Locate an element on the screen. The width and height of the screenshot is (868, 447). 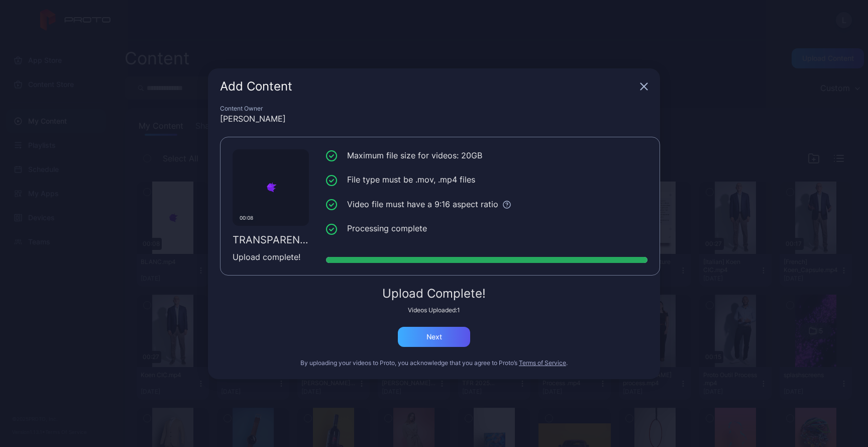
div: Next is located at coordinates (434, 337).